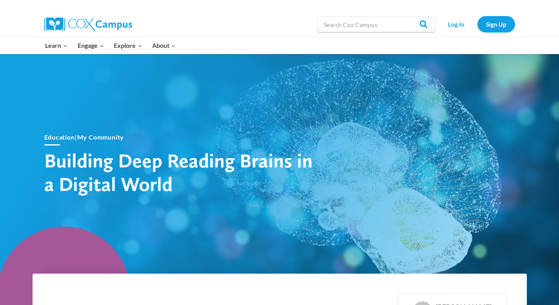 The image size is (559, 305). I want to click on a: Log In, so click(456, 24).